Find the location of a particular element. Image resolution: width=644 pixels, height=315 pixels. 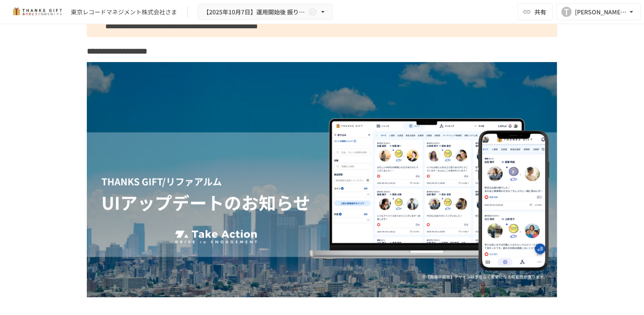

div: T is located at coordinates (567, 12).